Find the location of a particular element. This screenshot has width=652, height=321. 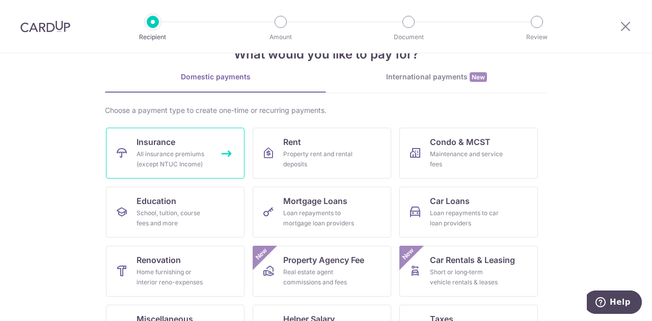

h4: What would you like to pay for? is located at coordinates (326, 55).